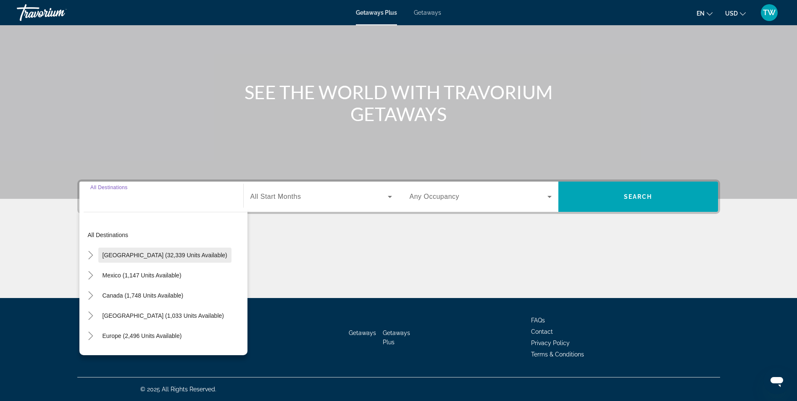 The width and height of the screenshot is (797, 401). I want to click on span: USD, so click(731, 13).